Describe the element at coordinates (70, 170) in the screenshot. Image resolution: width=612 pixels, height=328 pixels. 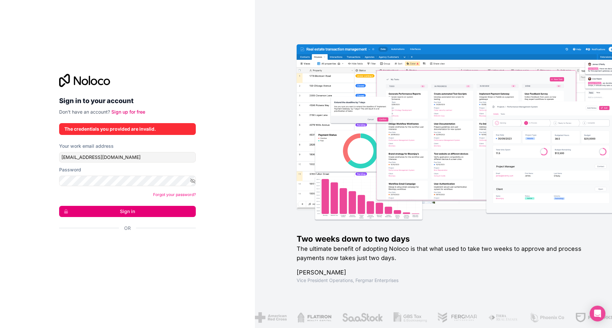
I see `label: Password` at that location.